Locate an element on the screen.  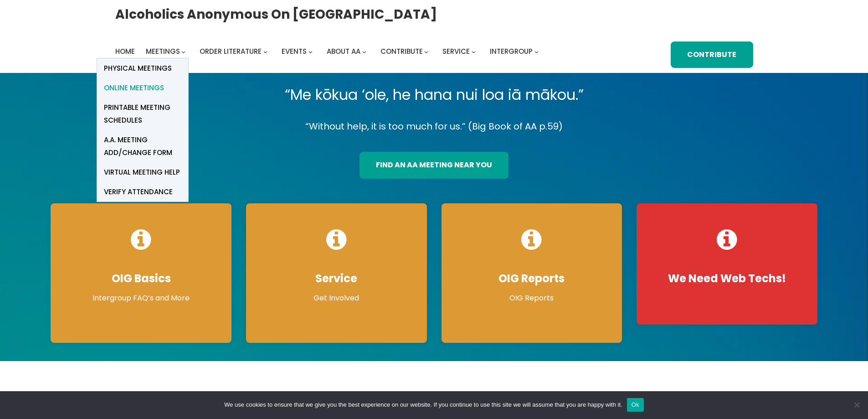
p: OIG Reports is located at coordinates (532, 298).